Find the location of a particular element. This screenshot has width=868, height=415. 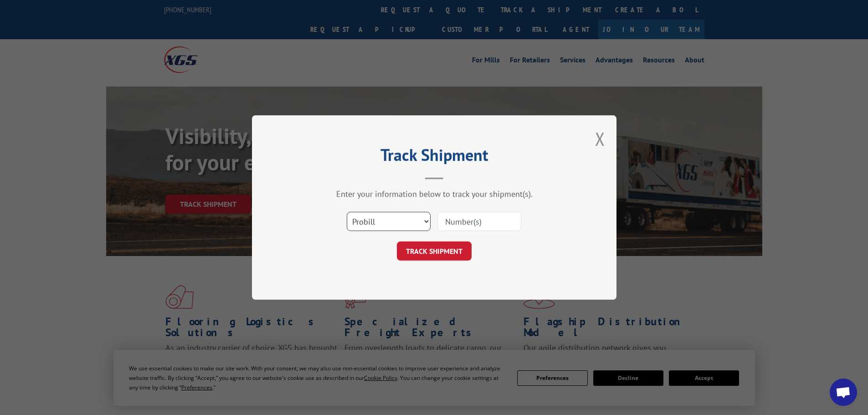

button: Close modal is located at coordinates (600, 139).